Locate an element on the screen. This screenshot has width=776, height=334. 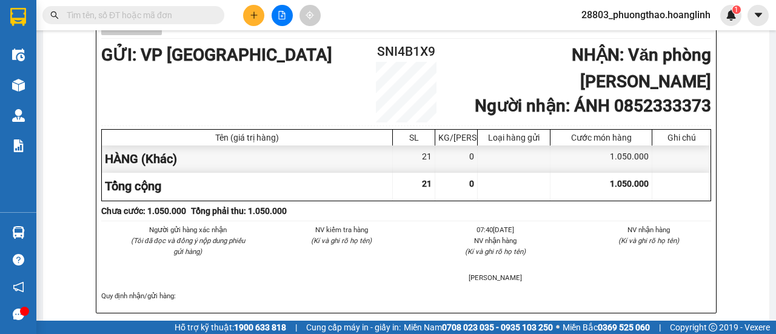
span: notification is located at coordinates (18, 287).